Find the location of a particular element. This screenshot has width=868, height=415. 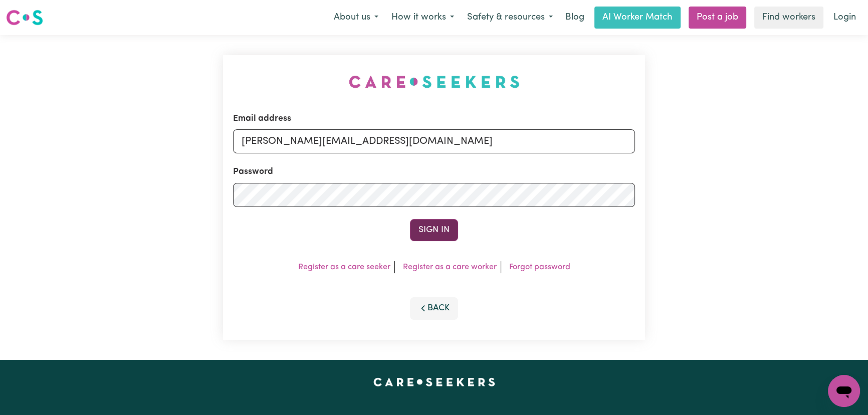

a: Register as a care seeker is located at coordinates (344, 267).